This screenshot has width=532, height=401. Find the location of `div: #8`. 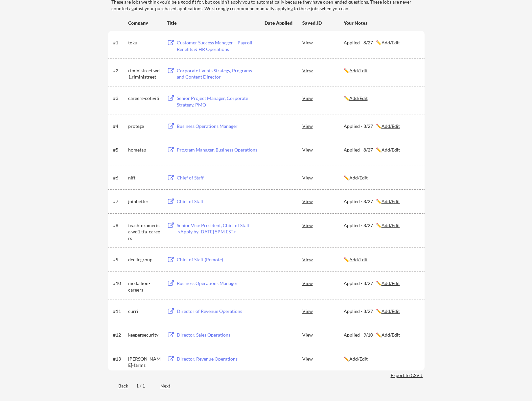

div: #8 is located at coordinates (119, 226).